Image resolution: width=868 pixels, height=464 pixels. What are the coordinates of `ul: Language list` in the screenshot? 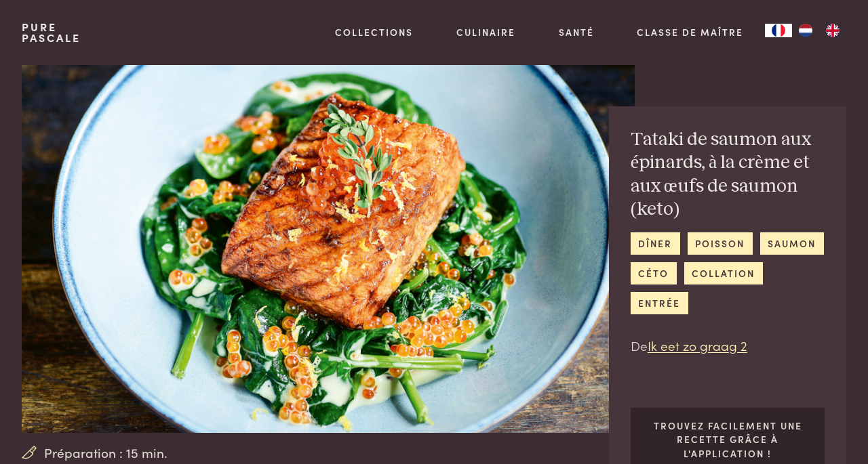 It's located at (819, 30).